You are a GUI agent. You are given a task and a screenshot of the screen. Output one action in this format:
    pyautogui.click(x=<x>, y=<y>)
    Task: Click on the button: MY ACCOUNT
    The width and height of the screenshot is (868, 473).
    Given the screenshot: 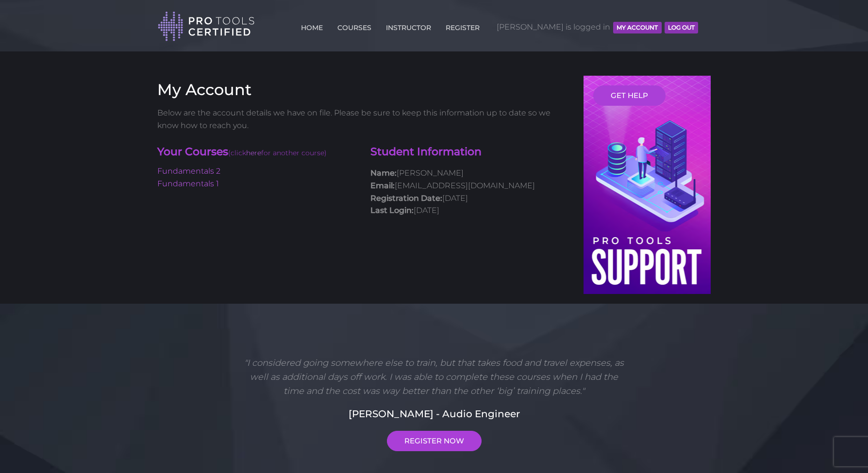 What is the action you would take?
    pyautogui.click(x=637, y=27)
    